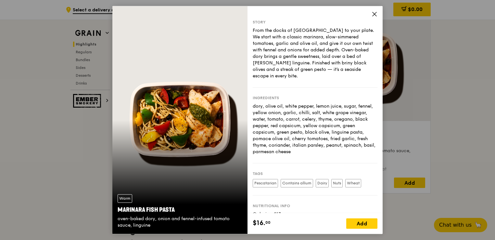 The width and height of the screenshot is (495, 240). I want to click on div: Ingredients, so click(315, 98).